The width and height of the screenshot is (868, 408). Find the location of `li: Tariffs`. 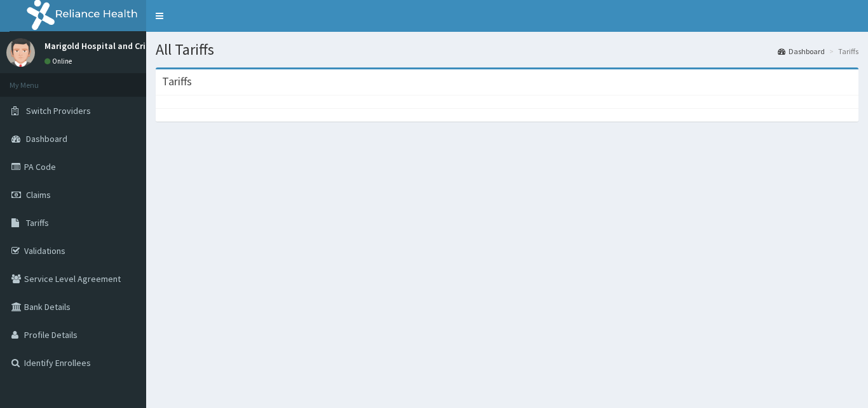

li: Tariffs is located at coordinates (842, 51).